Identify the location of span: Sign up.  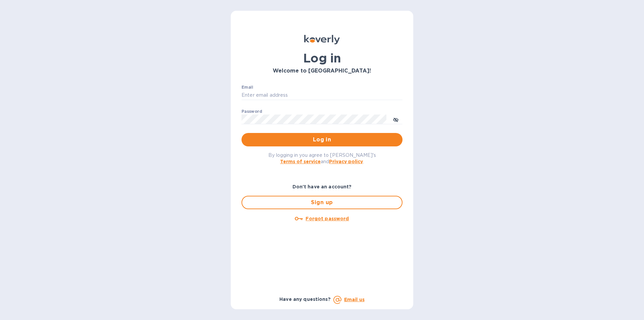
(322, 202).